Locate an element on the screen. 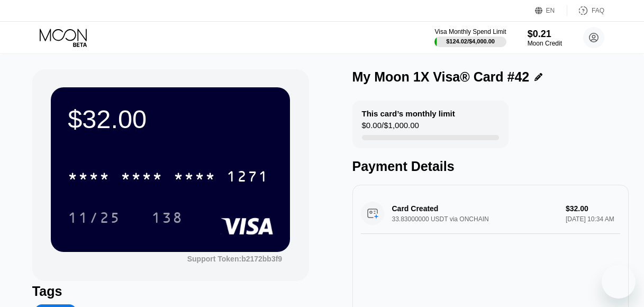 Image resolution: width=644 pixels, height=307 pixels. div: Visa Monthly Spend Limit is located at coordinates (470, 32).